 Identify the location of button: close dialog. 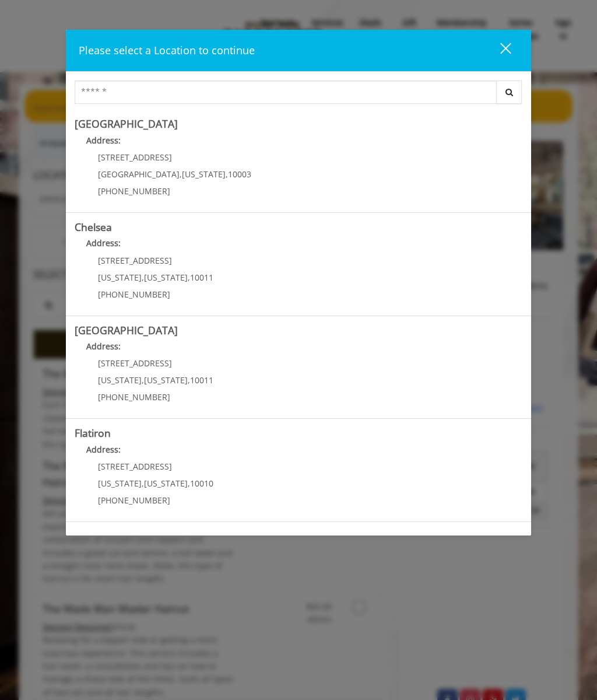
(499, 50).